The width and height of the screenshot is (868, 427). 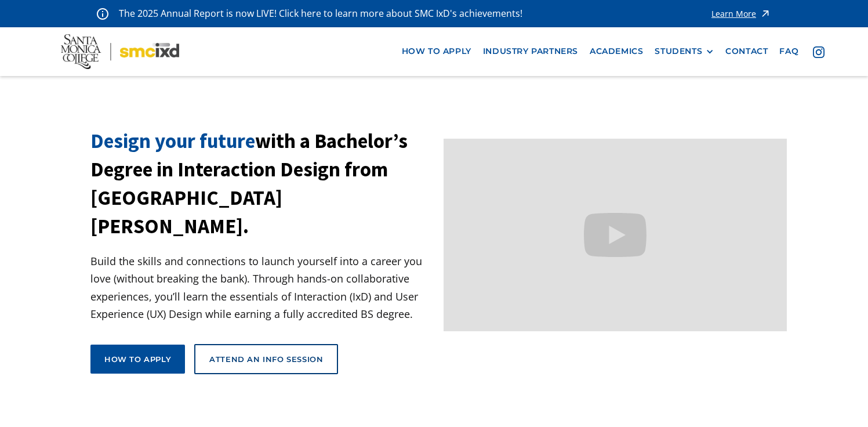 I want to click on img: icon - information - alert, so click(x=103, y=14).